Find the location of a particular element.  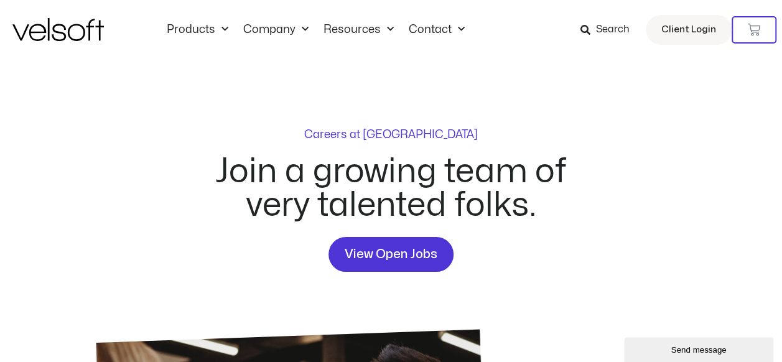

span: Search is located at coordinates (613, 30).